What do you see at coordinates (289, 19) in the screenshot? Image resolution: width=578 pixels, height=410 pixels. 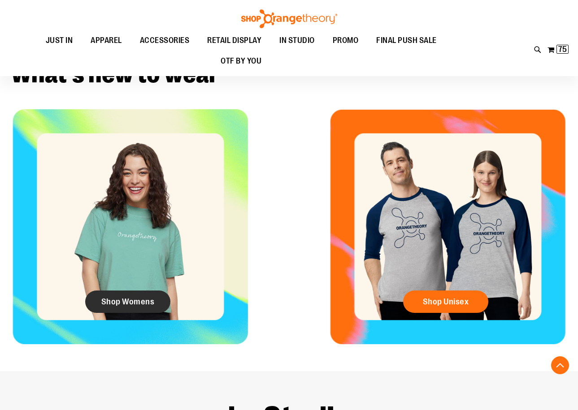 I see `img: Shop Orangetheory` at bounding box center [289, 19].